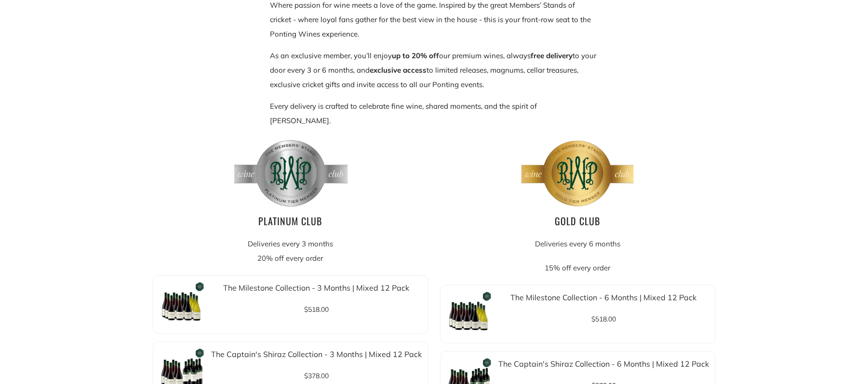  I want to click on a: The Milestone Collection - 6 Months | Mixed 12 Pack The Milestone Collection - 6 Months | Mixed 1..., so click(578, 314).